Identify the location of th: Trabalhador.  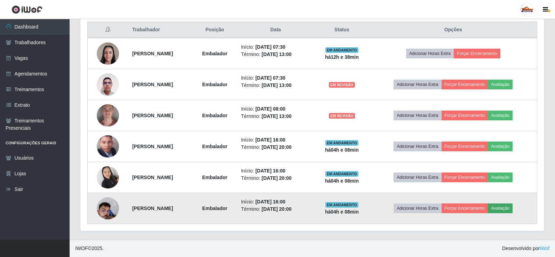
(161, 30).